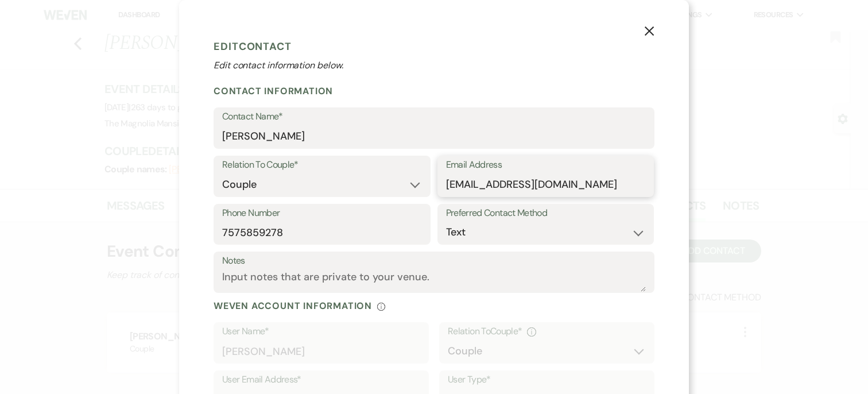  I want to click on label: User Email Address*, so click(320, 380).